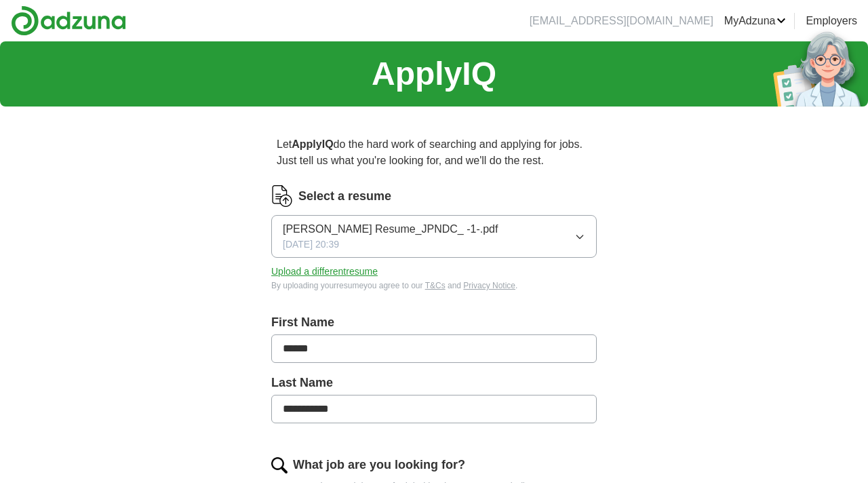 This screenshot has height=483, width=868. I want to click on label: Select a resume, so click(344, 196).